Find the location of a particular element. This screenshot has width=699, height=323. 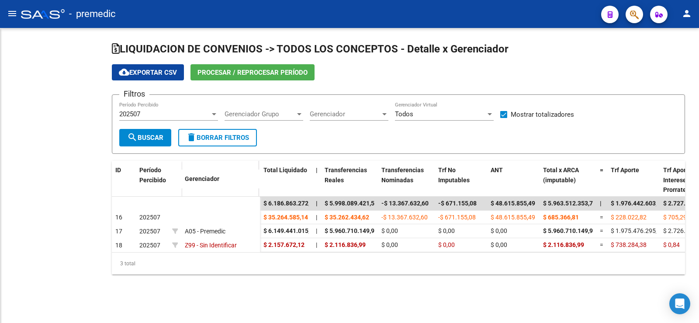

span: - premedic is located at coordinates (92, 14).